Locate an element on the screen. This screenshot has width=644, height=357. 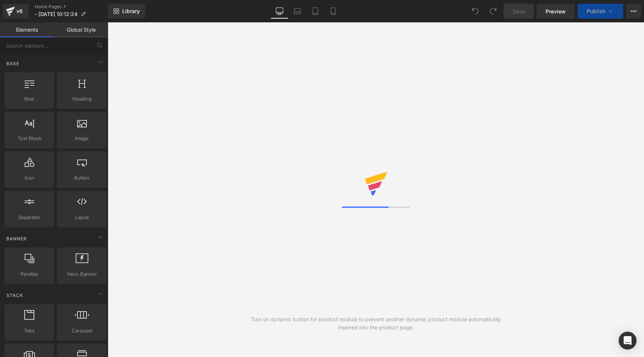
span: Stack is located at coordinates (14, 295).